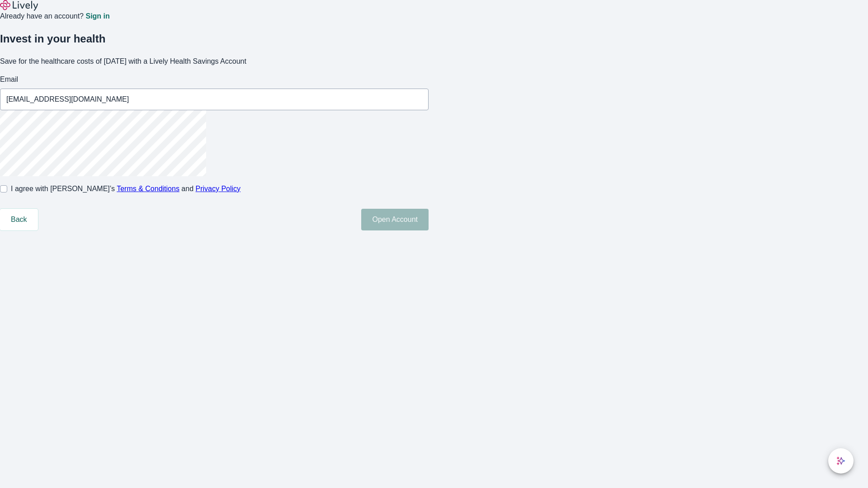 The image size is (868, 488). Describe the element at coordinates (97, 16) in the screenshot. I see `div: Sign in` at that location.